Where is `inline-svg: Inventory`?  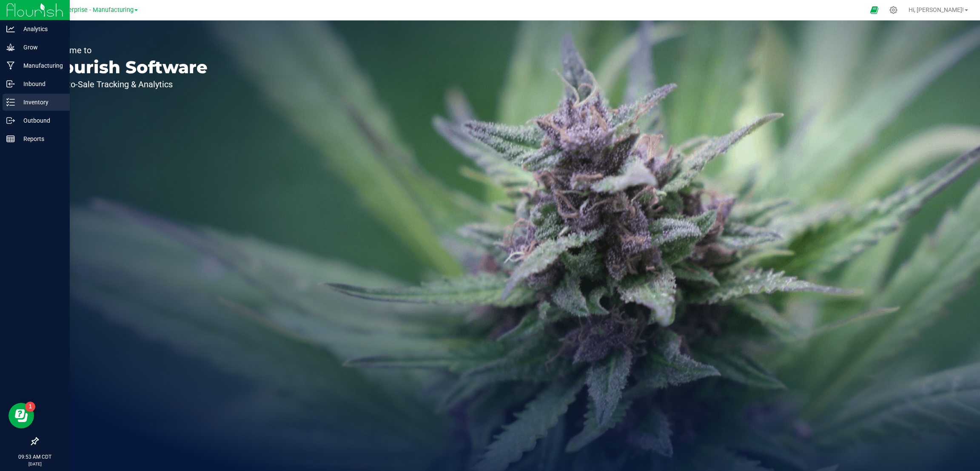
inline-svg: Inventory is located at coordinates (11, 102).